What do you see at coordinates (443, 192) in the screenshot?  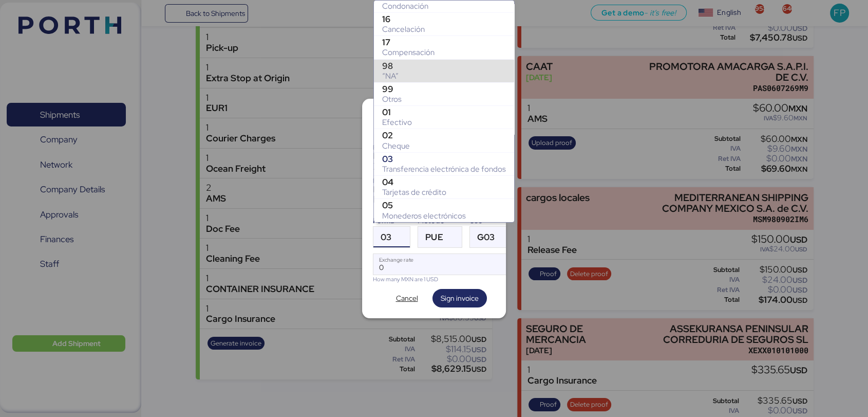 I see `div: Tarjetas de crédito` at bounding box center [443, 192].